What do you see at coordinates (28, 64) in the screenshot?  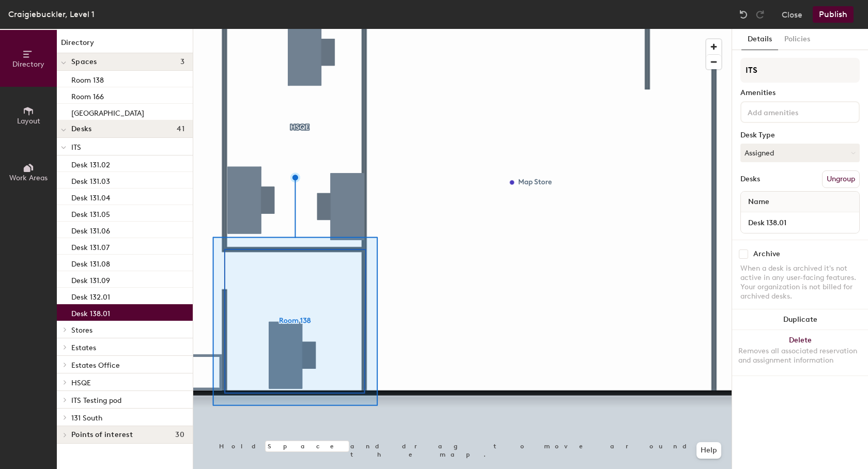 I see `span: Directory` at bounding box center [28, 64].